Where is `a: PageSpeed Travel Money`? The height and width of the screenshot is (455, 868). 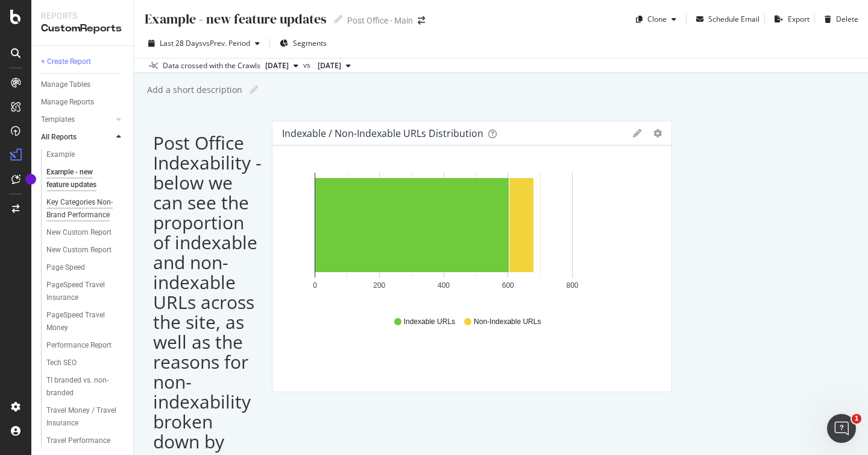 a: PageSpeed Travel Money is located at coordinates (85, 322).